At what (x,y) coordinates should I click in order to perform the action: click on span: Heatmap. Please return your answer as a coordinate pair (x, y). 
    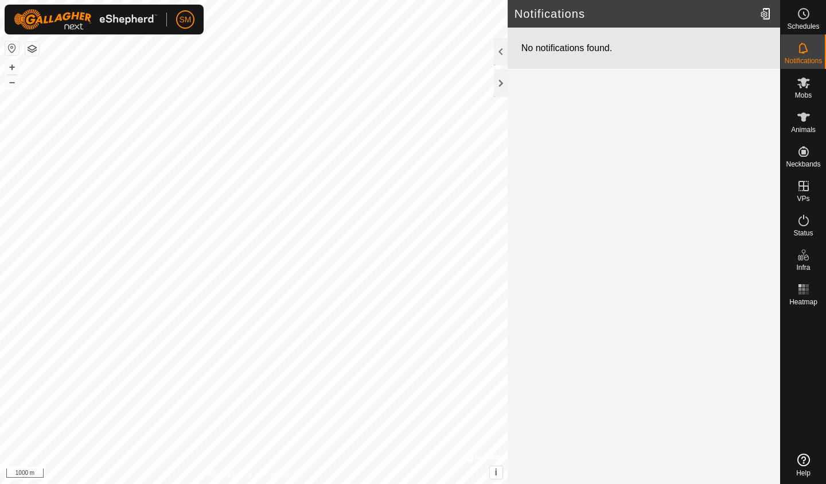
    Looking at the image, I should click on (803, 302).